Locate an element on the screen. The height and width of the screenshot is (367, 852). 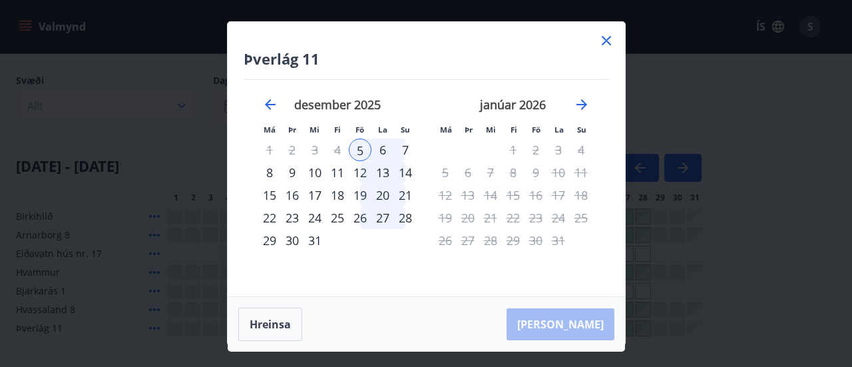
td: Not available. mánudagur, 12. janúar 2026 is located at coordinates (445, 195).